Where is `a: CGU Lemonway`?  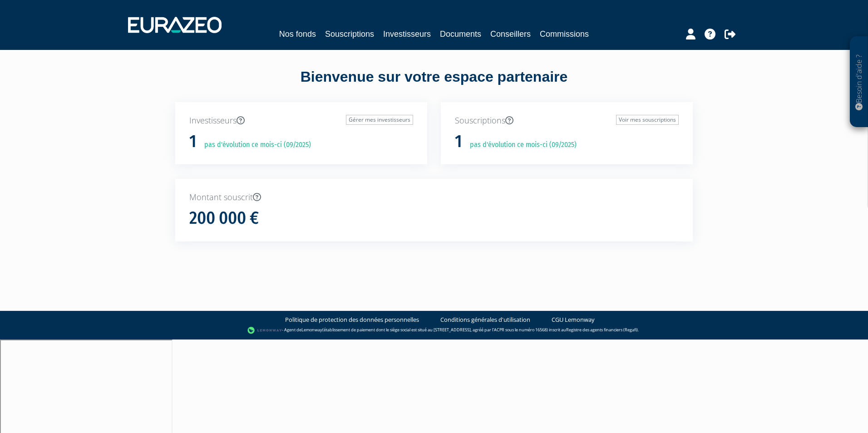 a: CGU Lemonway is located at coordinates (573, 320).